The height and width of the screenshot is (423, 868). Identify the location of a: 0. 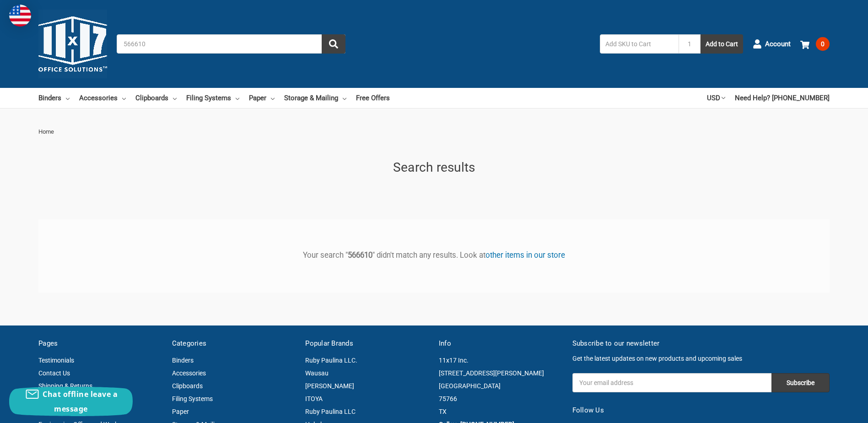
(815, 44).